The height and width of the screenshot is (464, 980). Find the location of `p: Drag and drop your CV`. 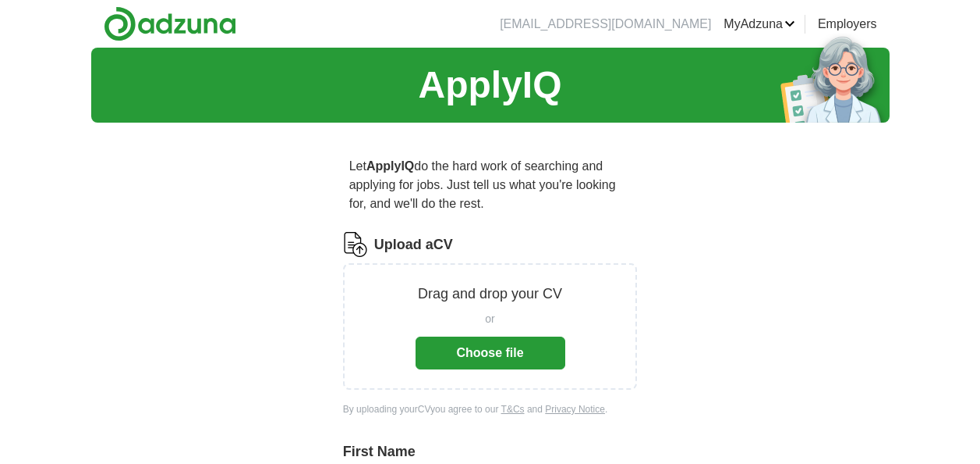

p: Drag and drop your CV is located at coordinates (490, 294).